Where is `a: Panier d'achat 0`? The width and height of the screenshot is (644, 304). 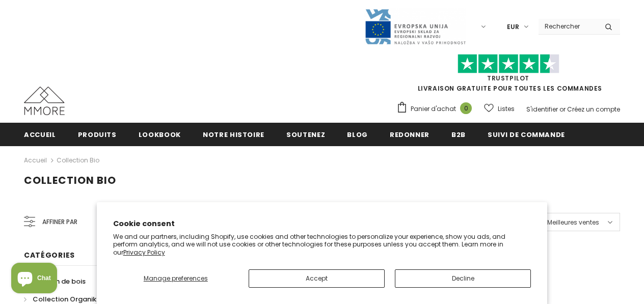 a: Panier d'achat 0 is located at coordinates (437, 109).